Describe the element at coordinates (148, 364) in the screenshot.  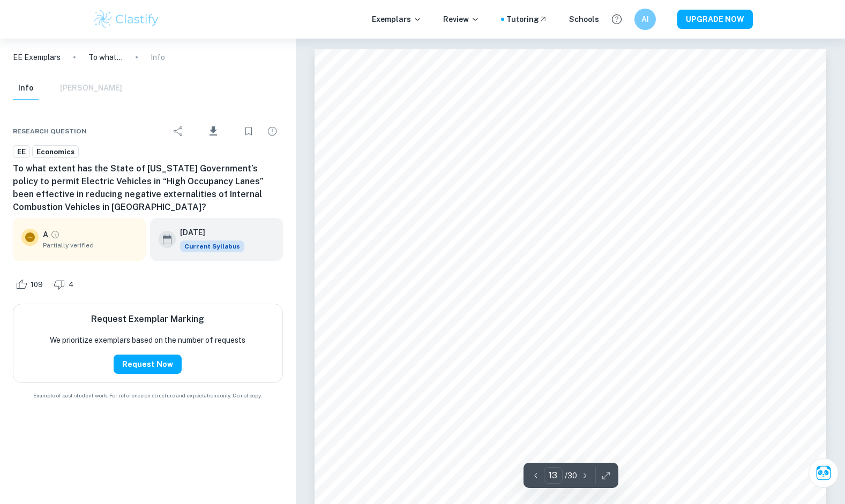
I see `button: Request Now` at that location.